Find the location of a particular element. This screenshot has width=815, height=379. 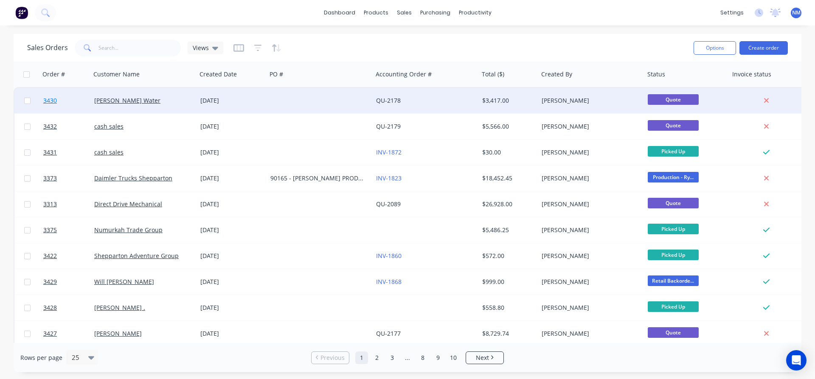

span: 3313 is located at coordinates (50, 204).